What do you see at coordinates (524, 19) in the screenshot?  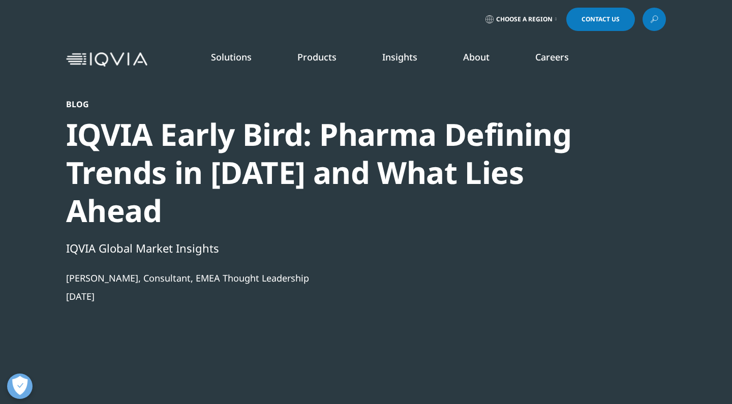 I see `span: Choose a Region` at bounding box center [524, 19].